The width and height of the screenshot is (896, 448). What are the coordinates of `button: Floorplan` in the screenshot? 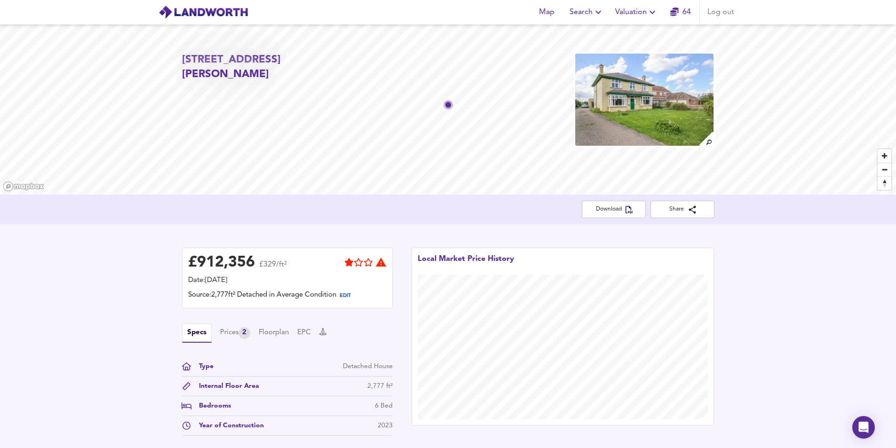 It's located at (274, 333).